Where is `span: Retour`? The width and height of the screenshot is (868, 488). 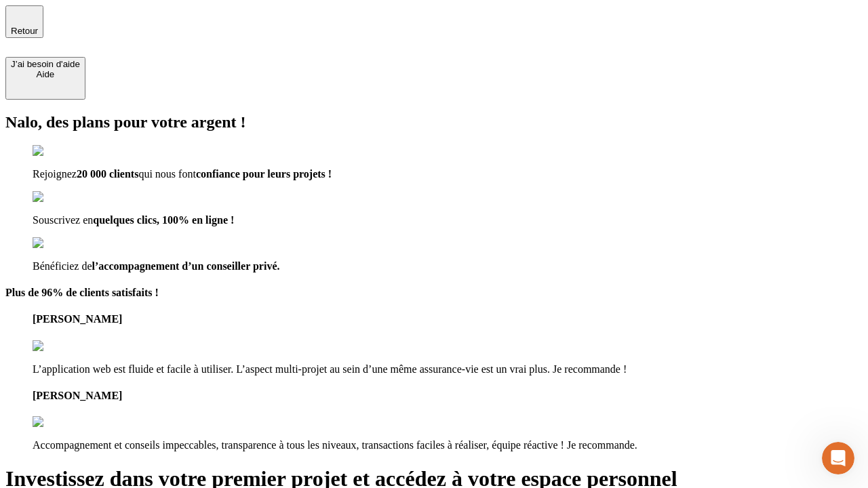 span: Retour is located at coordinates (25, 30).